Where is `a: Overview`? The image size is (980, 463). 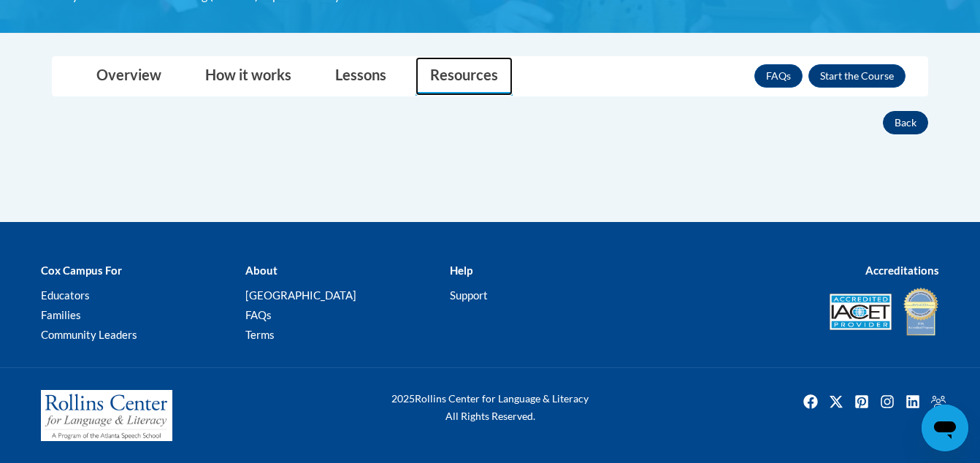 a: Overview is located at coordinates (128, 76).